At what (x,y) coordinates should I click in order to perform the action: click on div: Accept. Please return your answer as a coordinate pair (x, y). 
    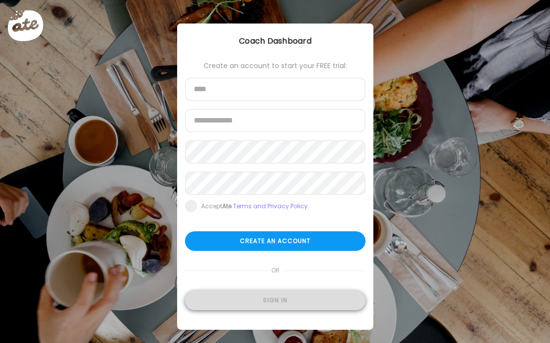
    Looking at the image, I should click on (254, 206).